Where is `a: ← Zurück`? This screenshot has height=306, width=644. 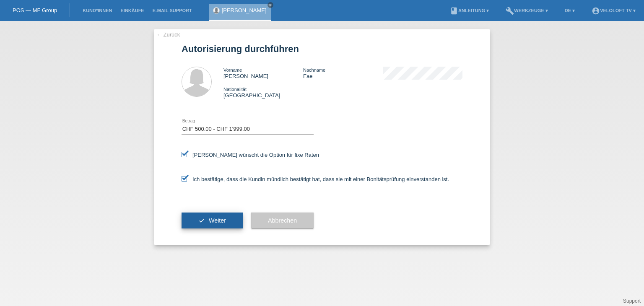
a: ← Zurück is located at coordinates (168, 34).